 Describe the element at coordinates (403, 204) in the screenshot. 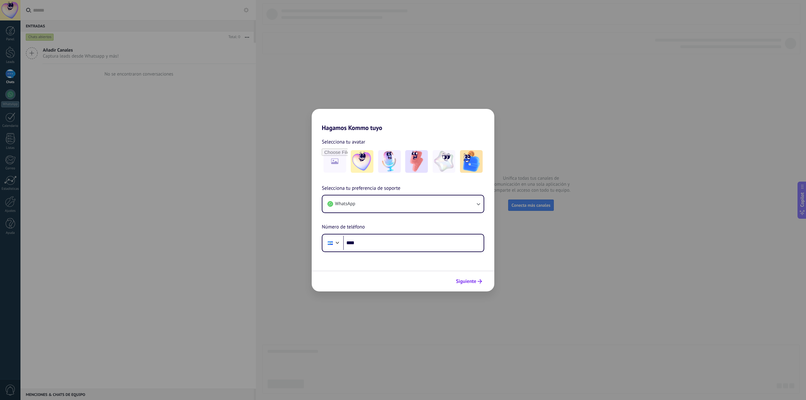

I see `button: WhatsApp` at that location.